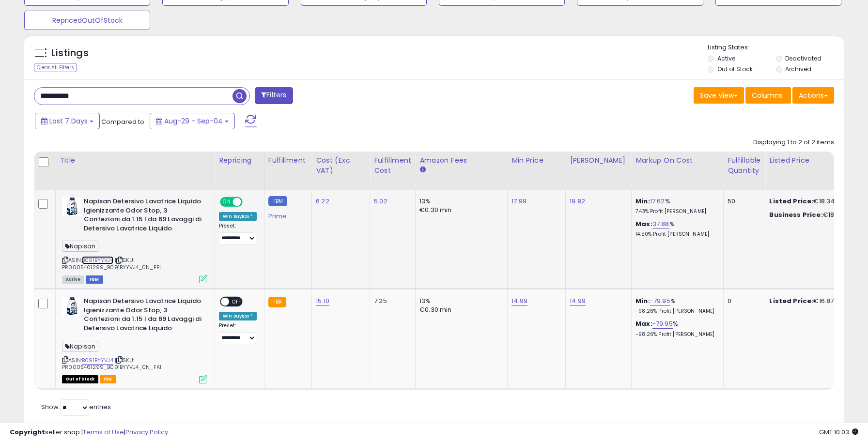 The image size is (868, 442). Describe the element at coordinates (677, 160) in the screenshot. I see `div: Markup on Cost` at that location.